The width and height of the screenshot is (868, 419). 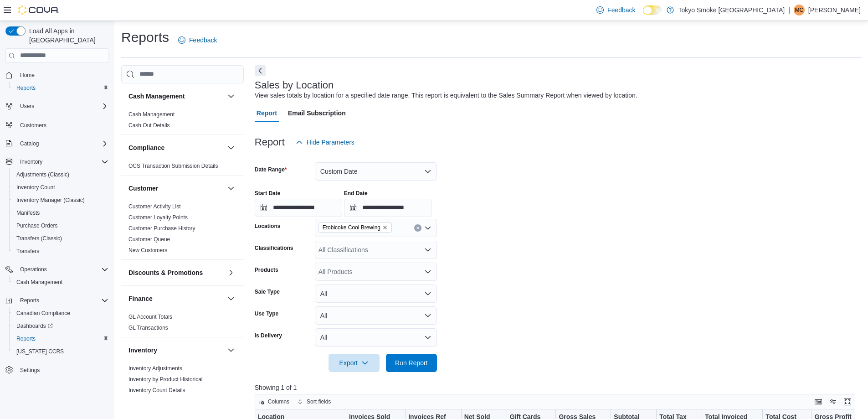 I want to click on a: Customer Queue, so click(x=149, y=240).